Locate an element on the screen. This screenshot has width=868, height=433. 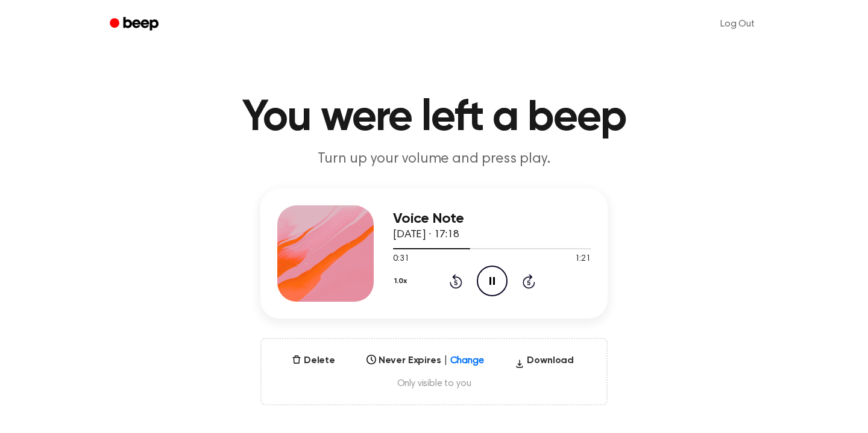
a: Beep is located at coordinates (135, 24).